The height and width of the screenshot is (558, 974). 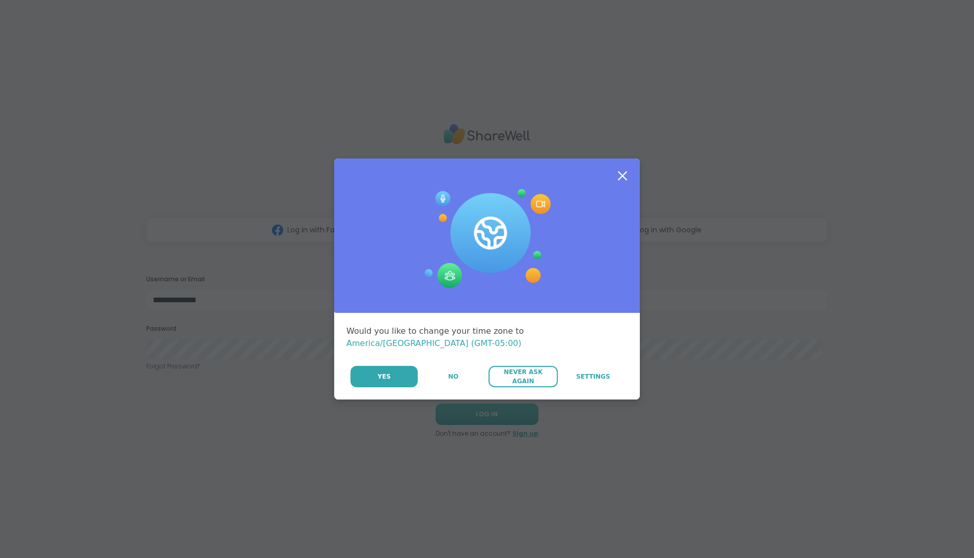 What do you see at coordinates (487, 239) in the screenshot?
I see `img: Session Experience` at bounding box center [487, 239].